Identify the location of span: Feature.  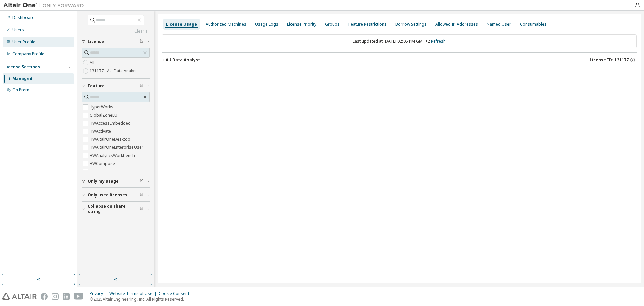
(96, 86).